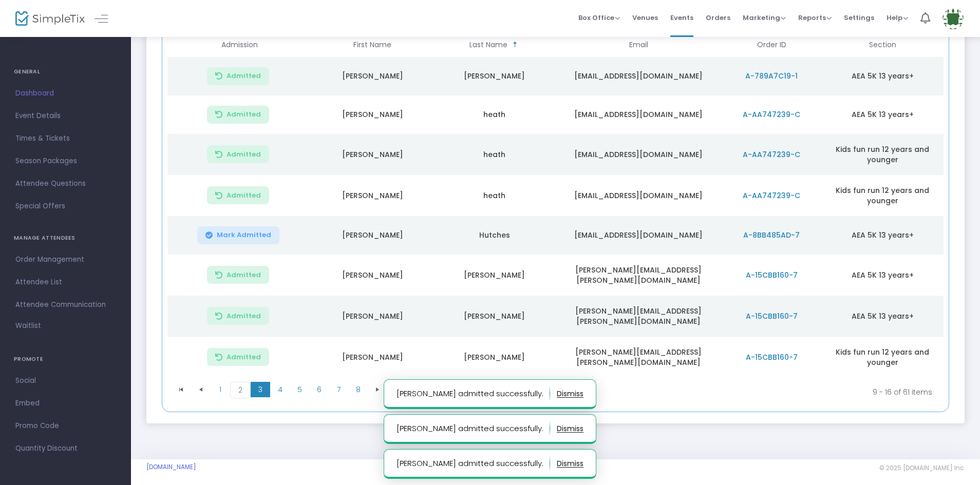  What do you see at coordinates (65, 426) in the screenshot?
I see `span: Promo Code` at bounding box center [65, 426].